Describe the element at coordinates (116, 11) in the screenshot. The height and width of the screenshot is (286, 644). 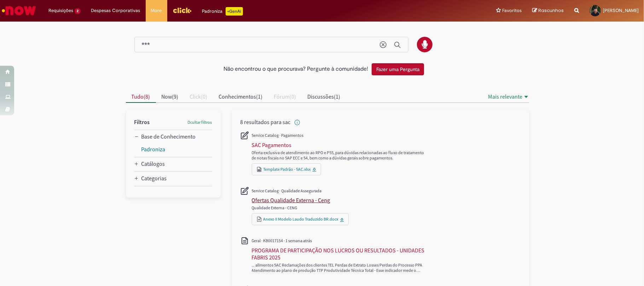
I see `span: Despesas Corporativas` at that location.